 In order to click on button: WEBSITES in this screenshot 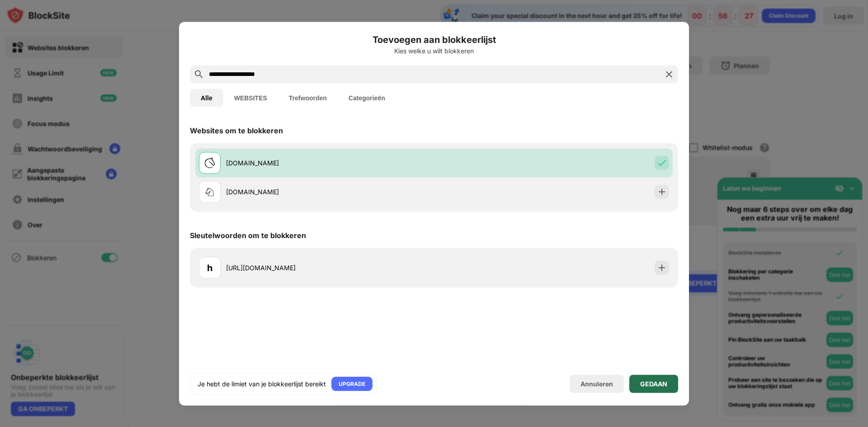, I will do `click(251, 98)`.